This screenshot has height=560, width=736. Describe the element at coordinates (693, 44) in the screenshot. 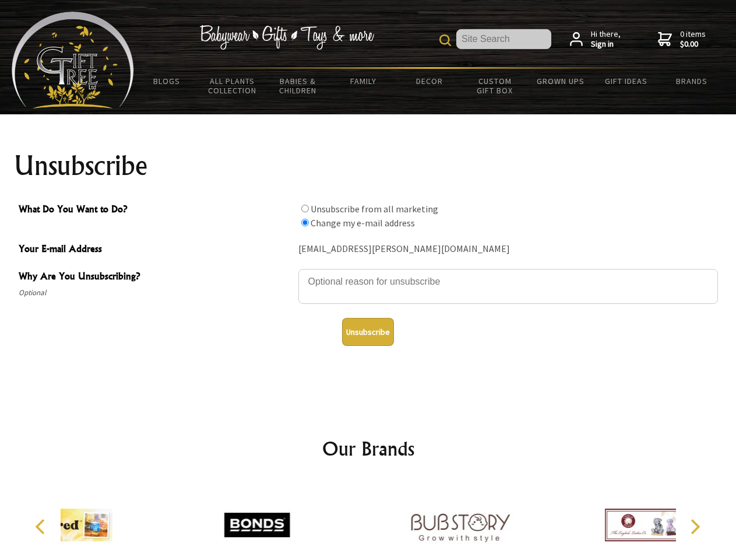

I see `strong: $0.00` at that location.